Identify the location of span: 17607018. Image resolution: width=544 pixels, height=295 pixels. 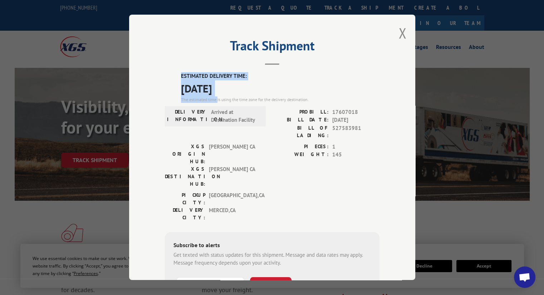
(356, 112).